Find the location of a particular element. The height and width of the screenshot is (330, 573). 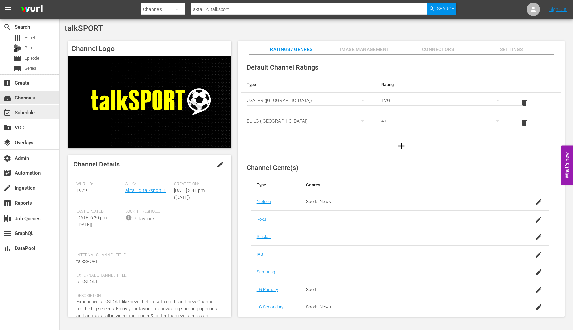

span: menu is located at coordinates (8, 9).